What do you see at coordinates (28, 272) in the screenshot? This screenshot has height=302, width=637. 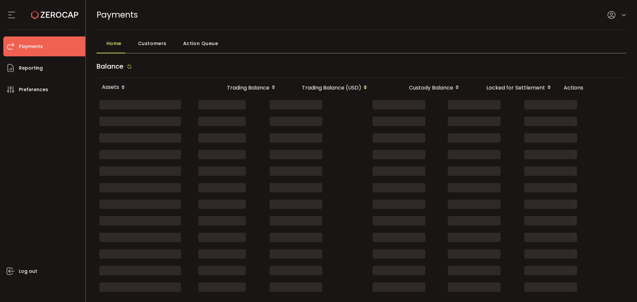 I see `span: Log out` at bounding box center [28, 272].